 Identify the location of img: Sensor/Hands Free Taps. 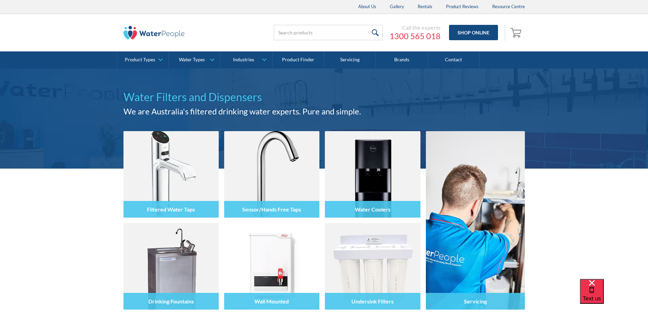
(272, 174).